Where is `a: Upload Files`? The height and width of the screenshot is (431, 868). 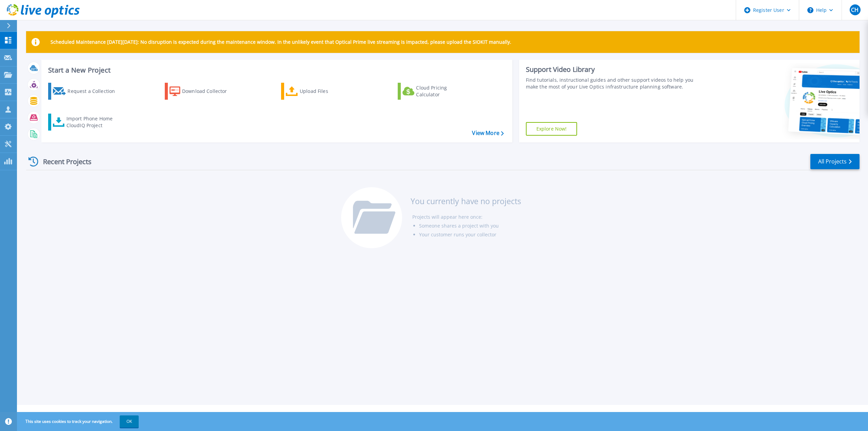 a: Upload Files is located at coordinates (318, 91).